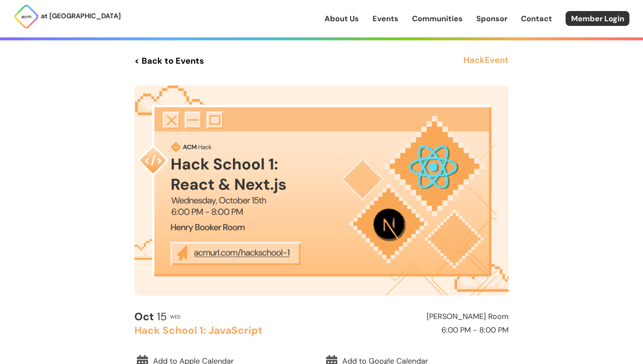 The image size is (643, 364). What do you see at coordinates (341, 19) in the screenshot?
I see `a: About Us` at bounding box center [341, 19].